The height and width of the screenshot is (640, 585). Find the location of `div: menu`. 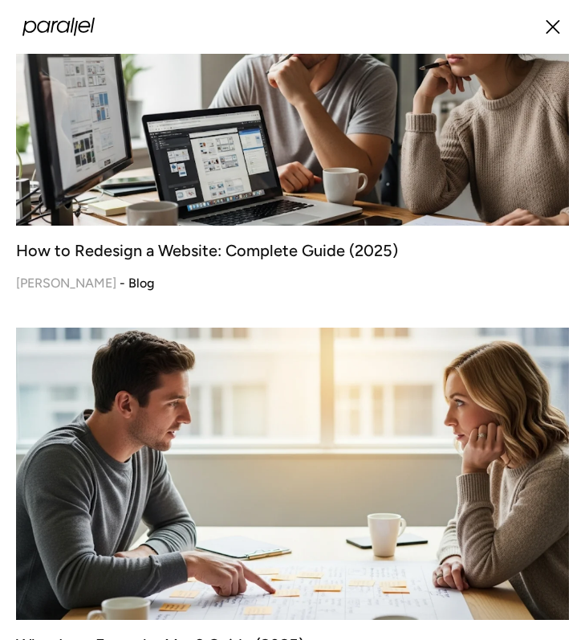

div: menu is located at coordinates (553, 26).